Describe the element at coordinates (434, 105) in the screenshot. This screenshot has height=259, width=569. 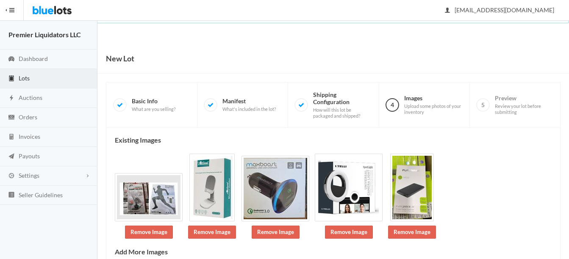
I see `span: Images` at that location.